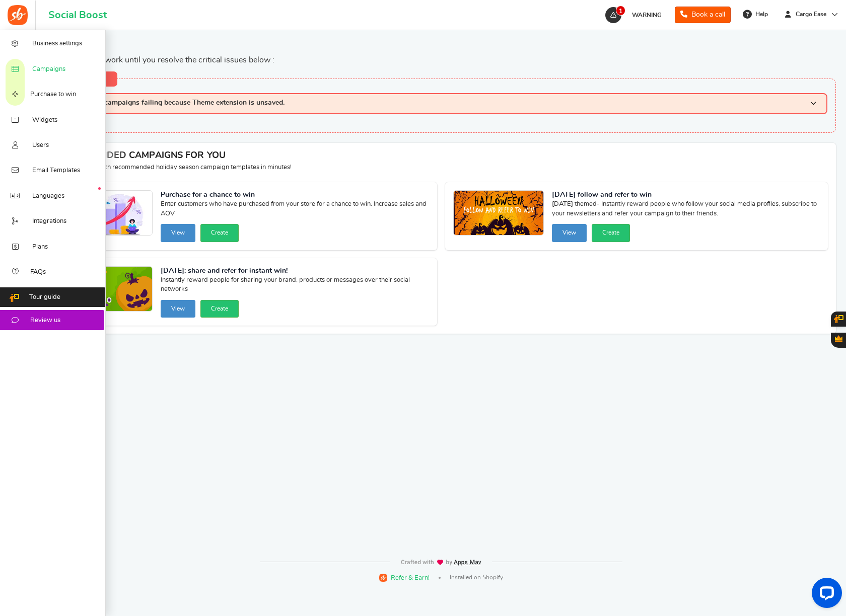 Image resolution: width=846 pixels, height=616 pixels. Describe the element at coordinates (621, 11) in the screenshot. I see `span: 1` at that location.